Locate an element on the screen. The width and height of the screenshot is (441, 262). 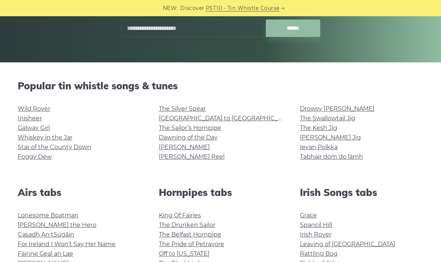
a: Spancil Hill is located at coordinates (316, 225).